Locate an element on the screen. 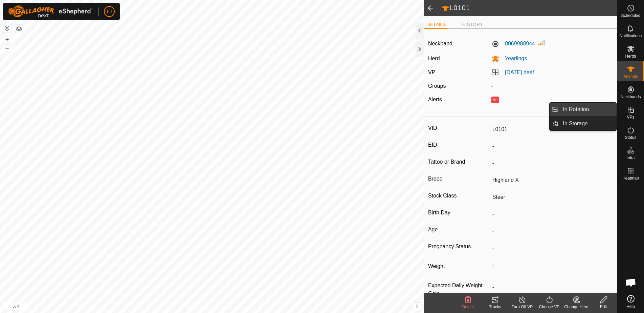 The width and height of the screenshot is (644, 313). label: Birth Day is located at coordinates (459, 212).